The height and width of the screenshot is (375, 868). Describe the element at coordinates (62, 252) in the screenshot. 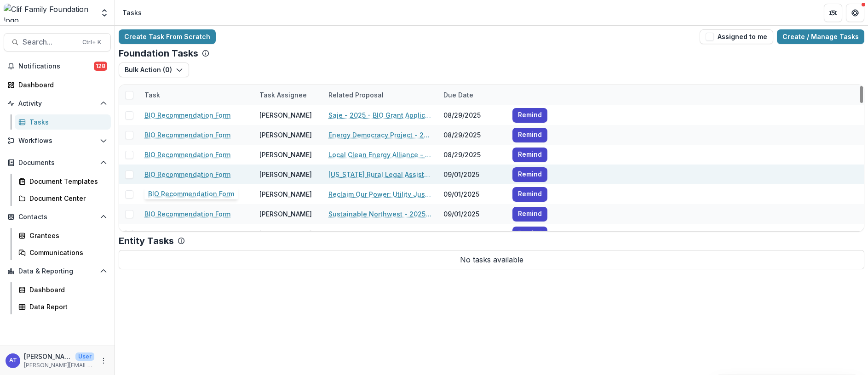

I see `a: Communications` at that location.